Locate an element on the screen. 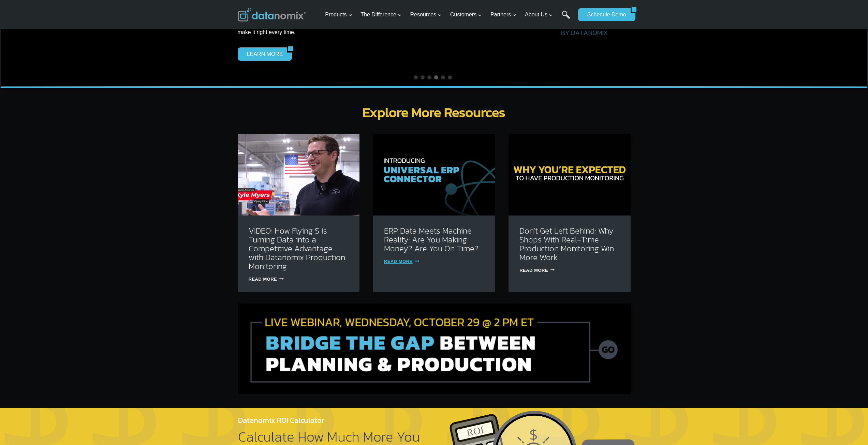 Image resolution: width=868 pixels, height=445 pixels. span: Customers is located at coordinates (466, 15).